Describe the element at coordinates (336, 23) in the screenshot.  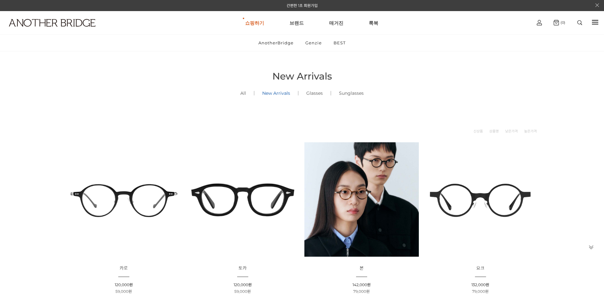
I see `a: 매거진` at that location.